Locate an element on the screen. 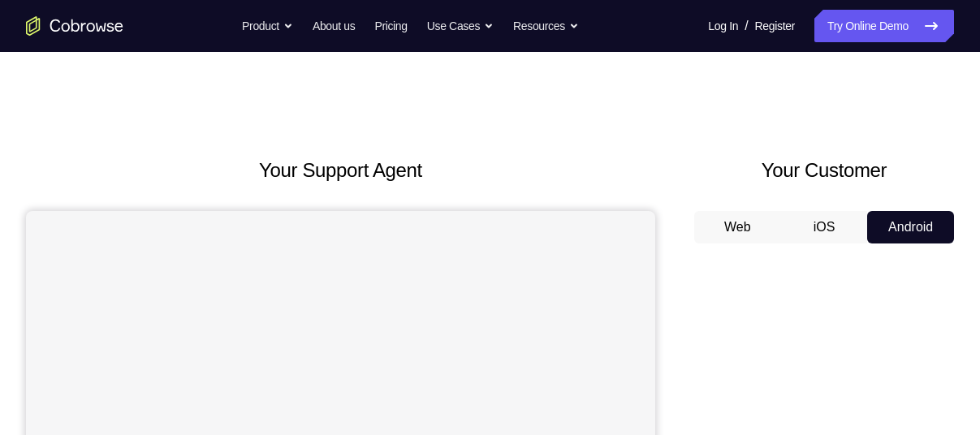 The width and height of the screenshot is (980, 435). a: About us is located at coordinates (334, 26).